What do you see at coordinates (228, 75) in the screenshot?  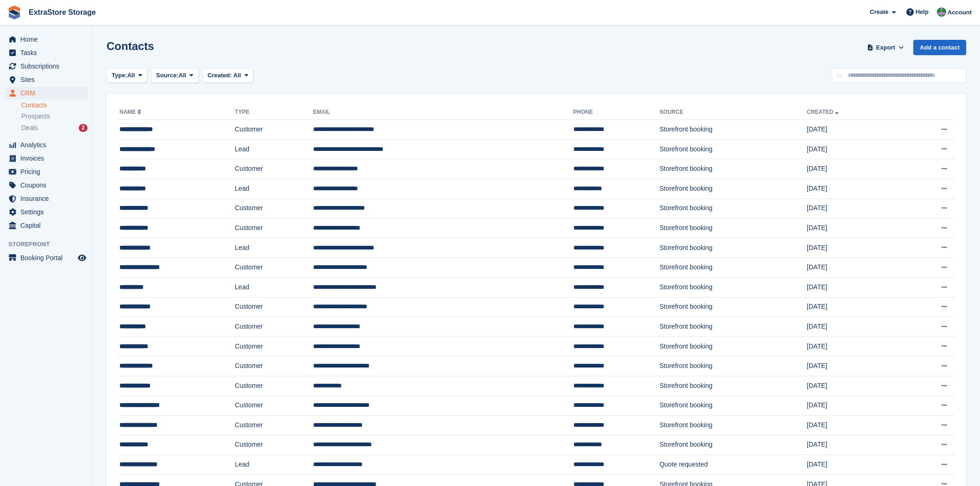 I see `button: Created: All` at bounding box center [228, 75].